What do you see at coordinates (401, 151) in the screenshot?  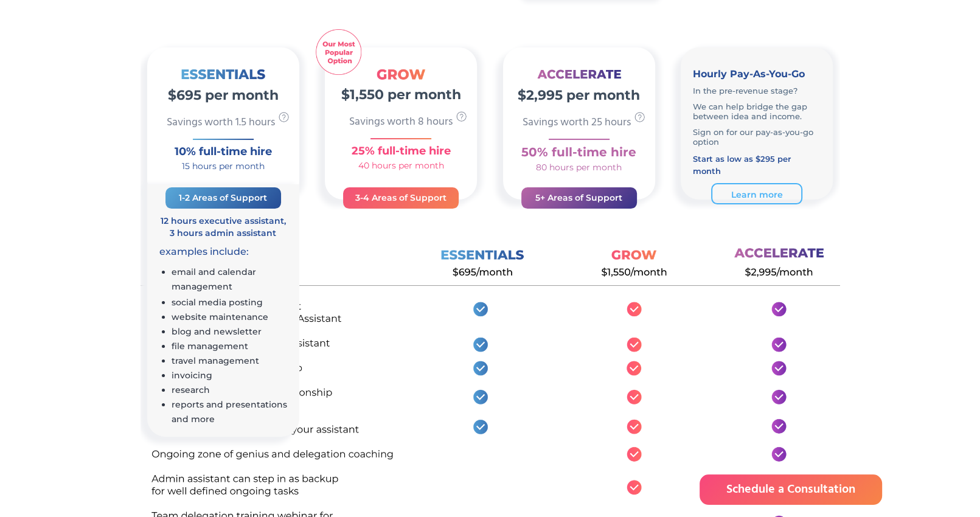 I see `h3: 25% full-time hire` at bounding box center [401, 151].